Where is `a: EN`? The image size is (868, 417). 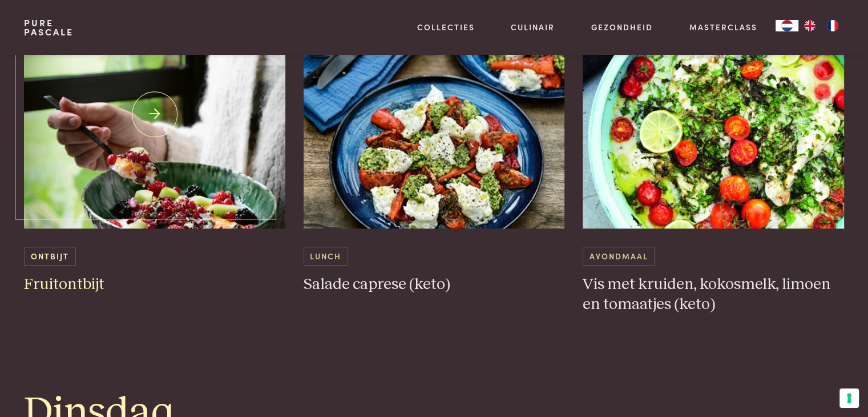 a: EN is located at coordinates (810, 26).